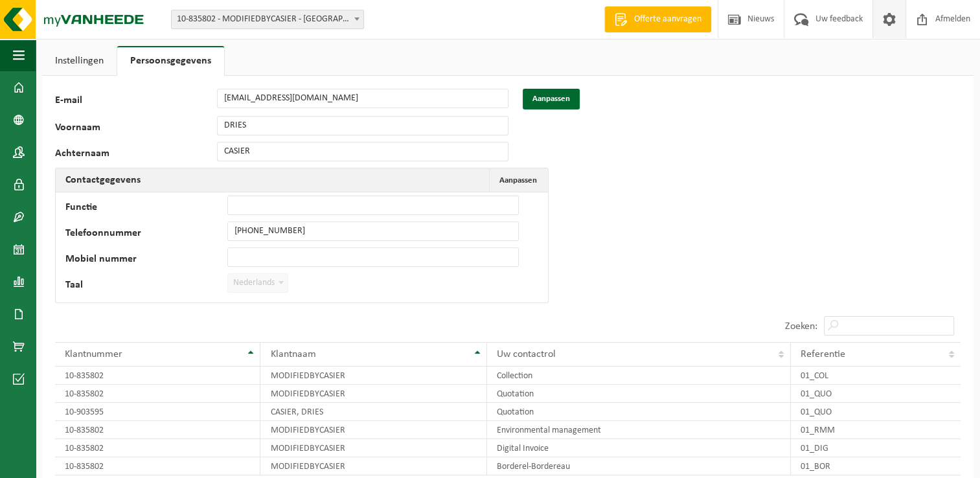 The height and width of the screenshot is (478, 980). I want to click on span: Uw contactrol, so click(526, 354).